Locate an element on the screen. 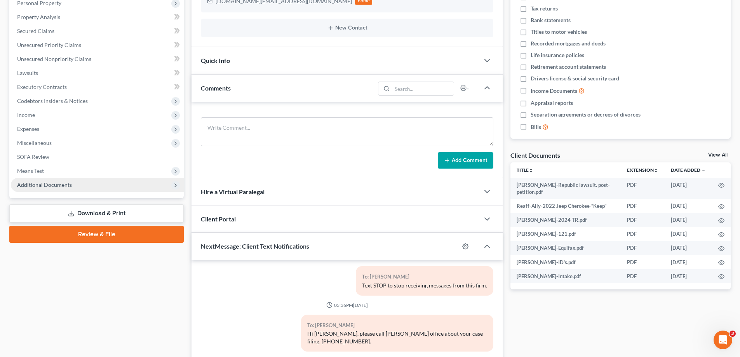 This screenshot has height=357, width=740. a: Unsecured Priority Claims is located at coordinates (97, 45).